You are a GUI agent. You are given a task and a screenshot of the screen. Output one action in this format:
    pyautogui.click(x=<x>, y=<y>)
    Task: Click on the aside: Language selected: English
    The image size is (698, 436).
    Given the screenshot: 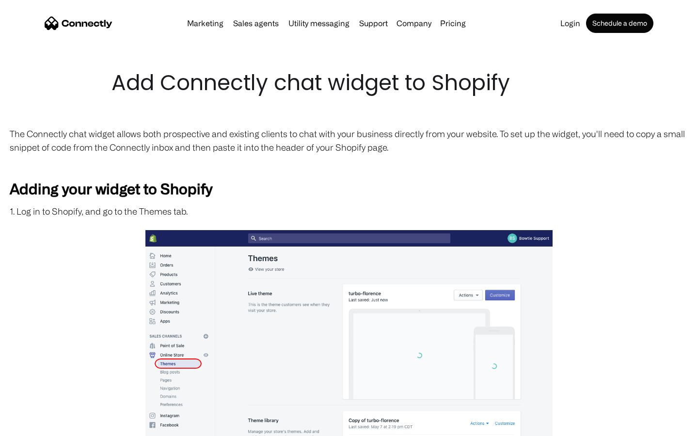 What is the action you would take?
    pyautogui.click(x=34, y=426)
    